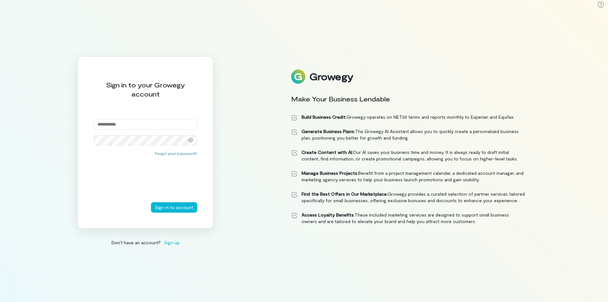 Image resolution: width=608 pixels, height=302 pixels. What do you see at coordinates (299, 77) in the screenshot?
I see `img: Logo` at bounding box center [299, 77].